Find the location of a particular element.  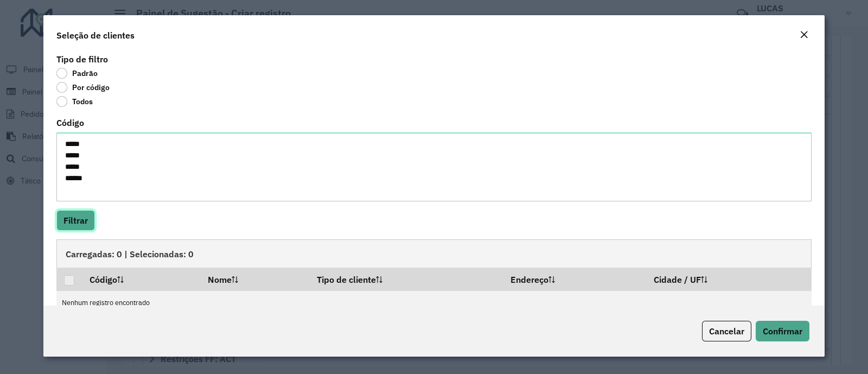

th: Tipo de cliente is located at coordinates (406, 279).